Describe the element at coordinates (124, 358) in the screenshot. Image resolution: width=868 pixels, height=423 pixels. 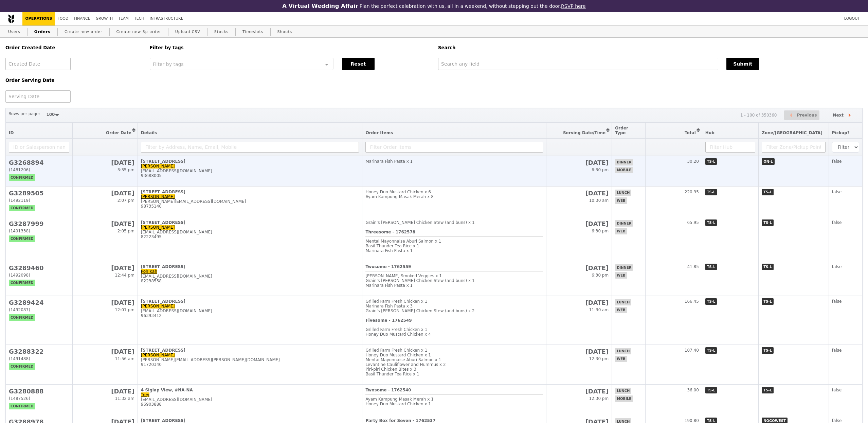
I see `span: 11:56 am` at that location.